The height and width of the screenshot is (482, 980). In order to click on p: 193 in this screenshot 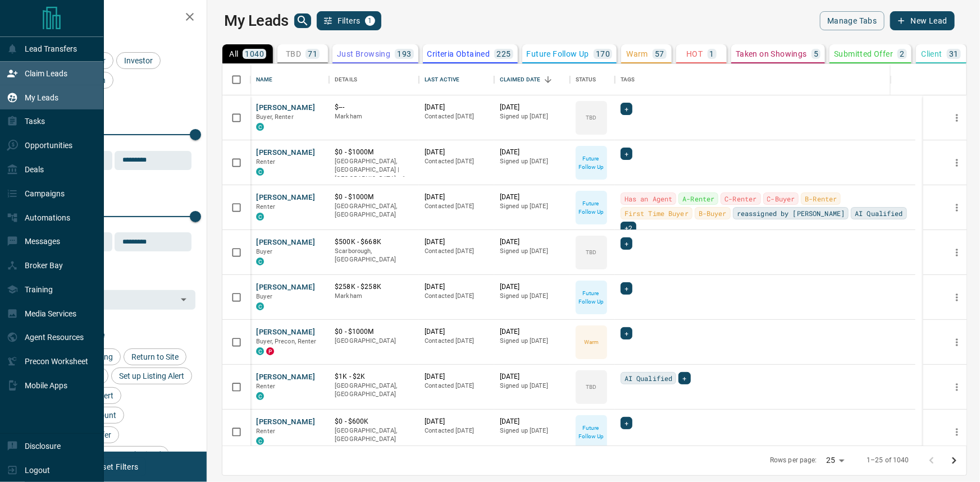, I will do `click(404, 53)`.